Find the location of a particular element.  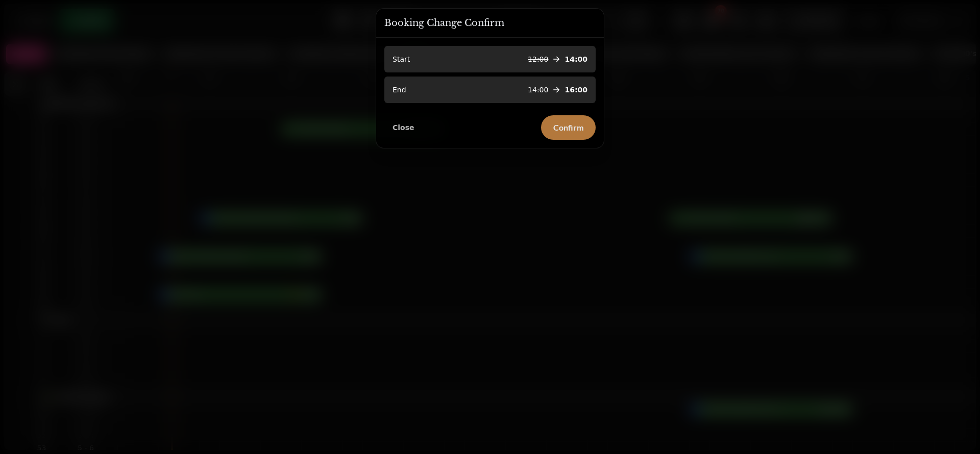

span: Close is located at coordinates (403, 127).